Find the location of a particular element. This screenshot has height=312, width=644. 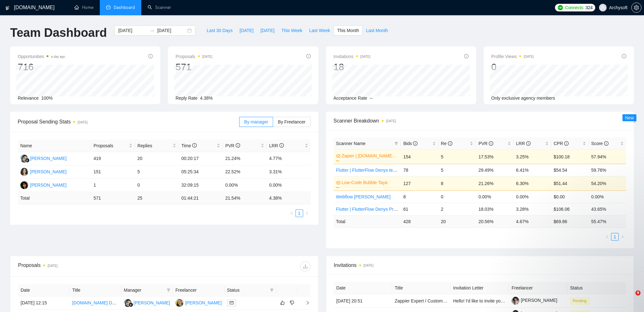

span: user is located at coordinates (603, 7).